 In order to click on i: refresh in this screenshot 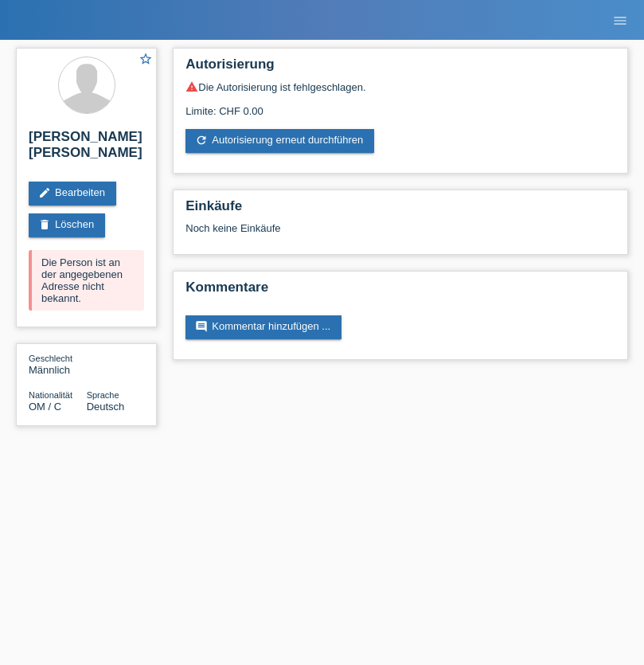, I will do `click(201, 141)`.